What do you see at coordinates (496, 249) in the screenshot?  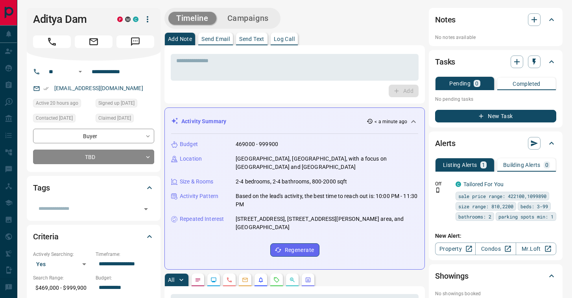 I see `a: Condos` at bounding box center [496, 249].